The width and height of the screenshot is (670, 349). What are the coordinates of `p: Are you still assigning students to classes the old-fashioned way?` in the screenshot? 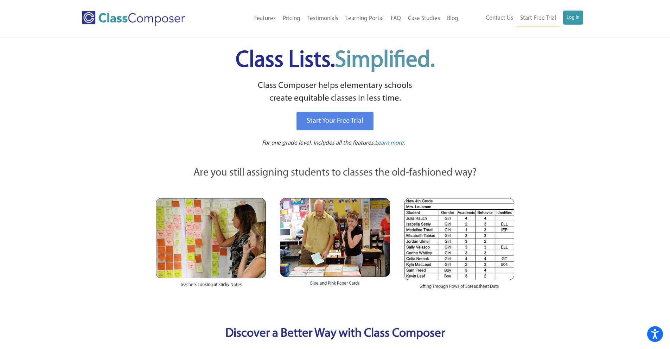 It's located at (335, 173).